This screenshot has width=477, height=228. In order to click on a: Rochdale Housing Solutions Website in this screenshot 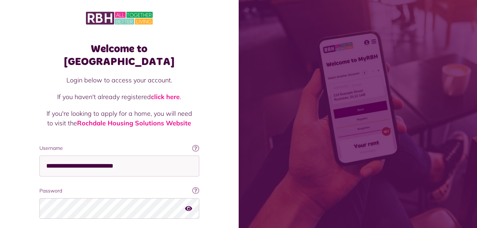, I will do `click(134, 123)`.